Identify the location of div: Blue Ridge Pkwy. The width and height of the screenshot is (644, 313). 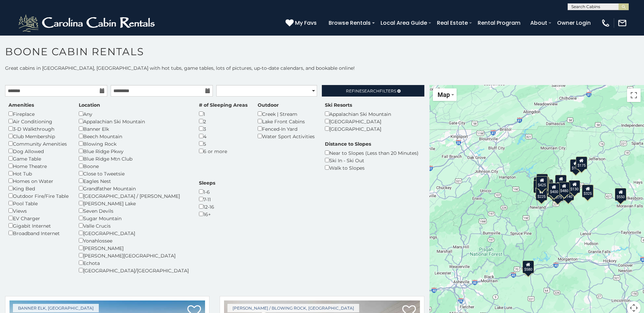
(134, 151).